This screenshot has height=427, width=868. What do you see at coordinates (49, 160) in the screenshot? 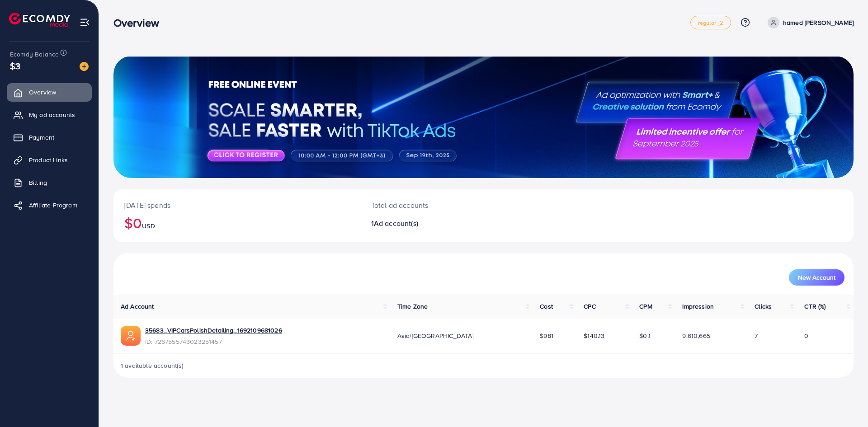
I see `a: Product Links` at bounding box center [49, 160].